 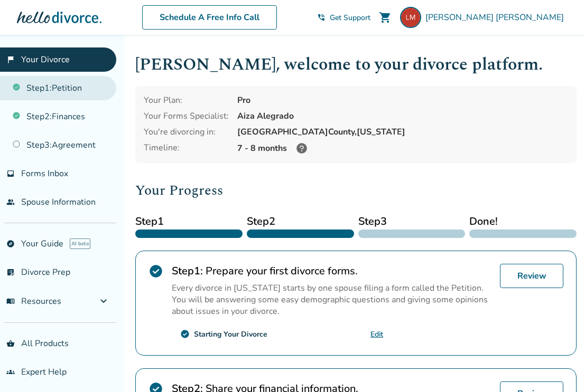 I want to click on div: Starting Your Divorce, so click(x=231, y=334).